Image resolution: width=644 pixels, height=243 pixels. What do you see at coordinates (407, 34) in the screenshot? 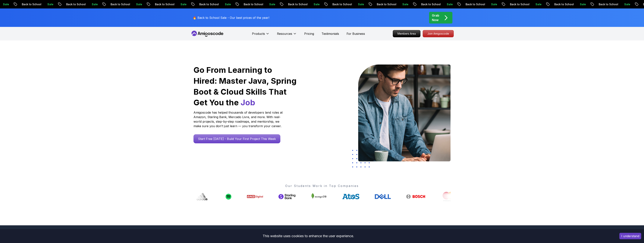
I see `a: Members Area` at bounding box center [407, 34].